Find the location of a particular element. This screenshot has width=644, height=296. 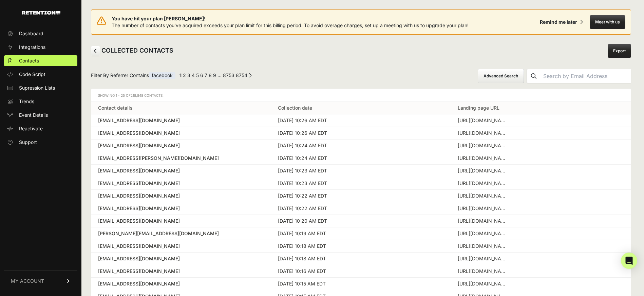

div: https://entertainmentnow.com/hallmark/alicia-witt-on-hallmark-movies-absence/?fbclid=IwY2xjawNTU2... is located at coordinates (483, 146).